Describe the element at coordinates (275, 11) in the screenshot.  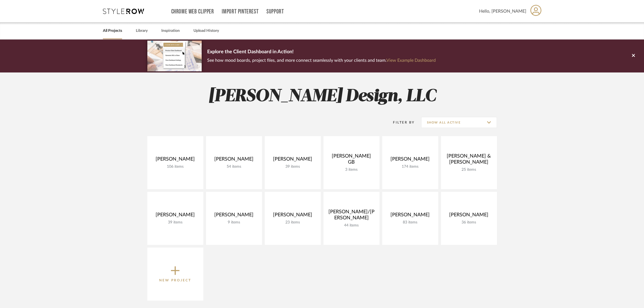
I see `a: Support` at that location.